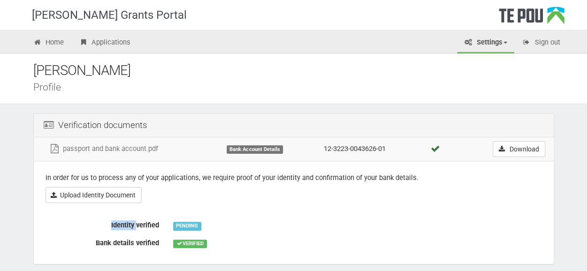 This screenshot has width=587, height=271. What do you see at coordinates (102, 224) in the screenshot?
I see `label: Identity verified` at bounding box center [102, 224].